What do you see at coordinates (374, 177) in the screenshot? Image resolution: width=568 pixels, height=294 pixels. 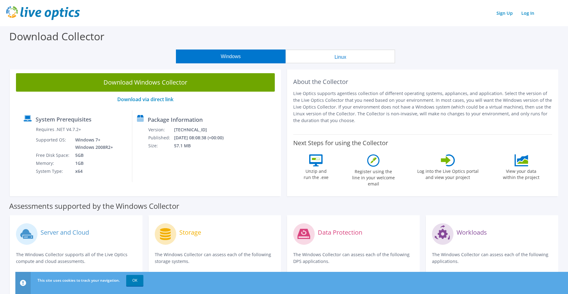 I see `label: Register using the line in your welcome email` at bounding box center [374, 177].